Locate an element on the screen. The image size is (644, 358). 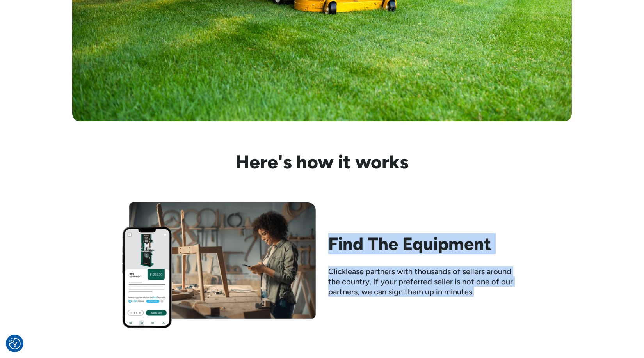
h3: Here's how it works is located at coordinates (322, 162).